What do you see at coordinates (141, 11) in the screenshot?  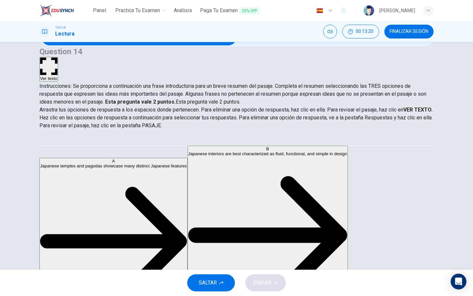 I see `button: Practica tu examen` at bounding box center [141, 11].